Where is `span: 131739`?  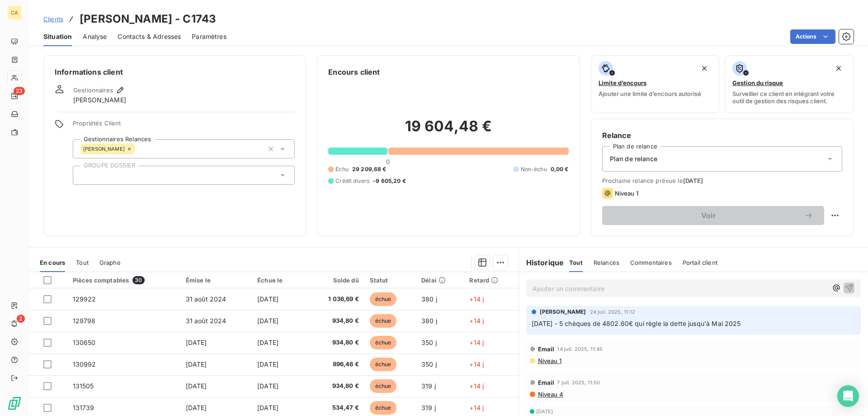
span: 131739 is located at coordinates (83, 407).